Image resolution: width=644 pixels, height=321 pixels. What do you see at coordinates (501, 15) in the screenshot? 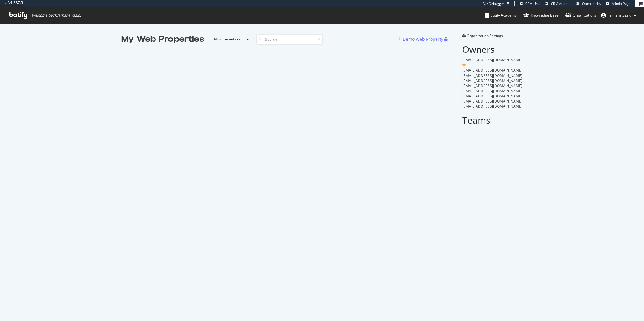
I see `div: Botify Academy` at bounding box center [501, 15].